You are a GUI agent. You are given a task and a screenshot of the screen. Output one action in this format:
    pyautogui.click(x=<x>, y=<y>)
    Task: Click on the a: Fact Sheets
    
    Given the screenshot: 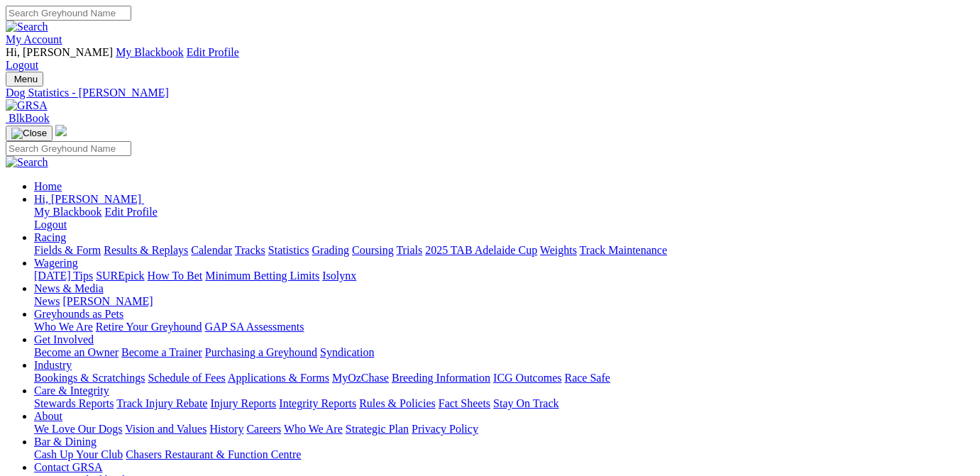 What is the action you would take?
    pyautogui.click(x=464, y=403)
    